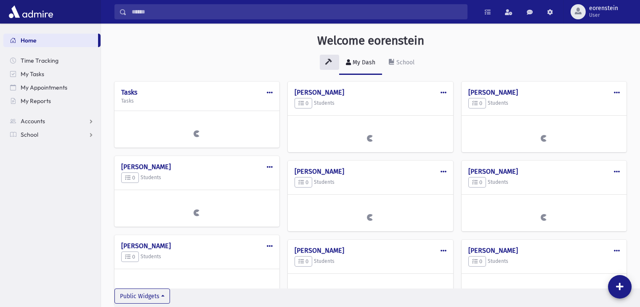 The image size is (640, 307). I want to click on a: Accounts, so click(52, 121).